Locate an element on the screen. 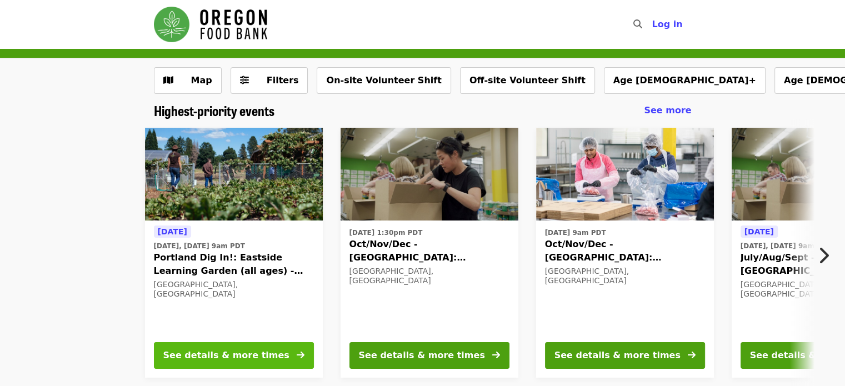  img: Oct/Nov/Dec - Beaverton: Repack/Sort (age 10+) organized by Oregon Food Bank is located at coordinates (625, 174).